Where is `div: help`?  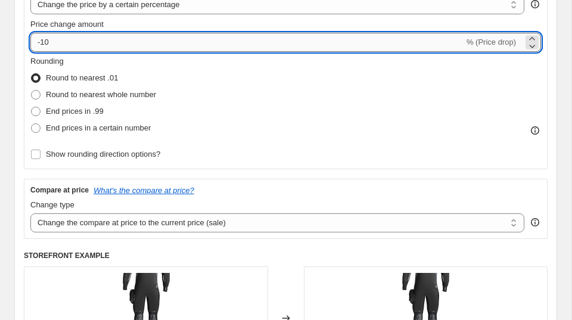 div: help is located at coordinates (535, 222).